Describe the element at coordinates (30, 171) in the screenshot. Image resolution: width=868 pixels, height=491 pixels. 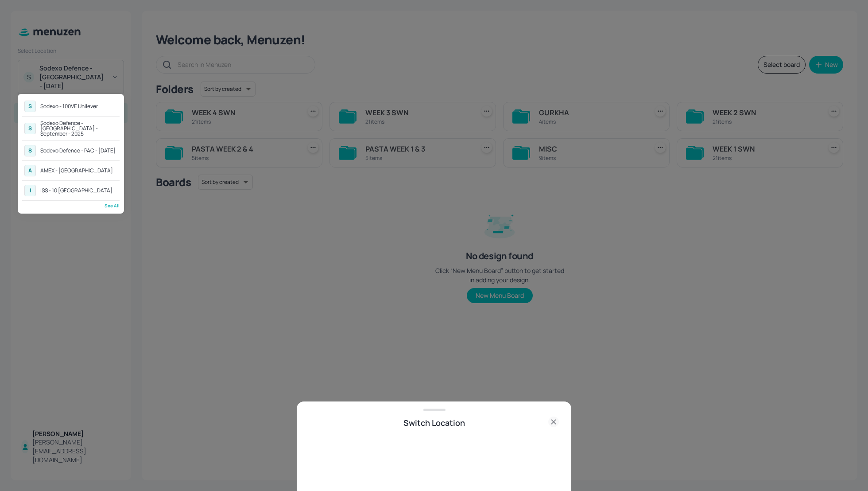
I see `div: A` at that location.